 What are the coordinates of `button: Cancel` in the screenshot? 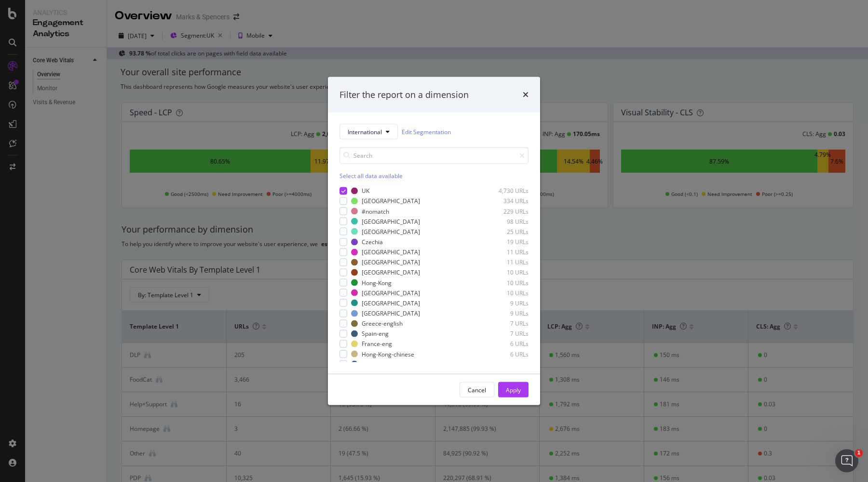 It's located at (477, 389).